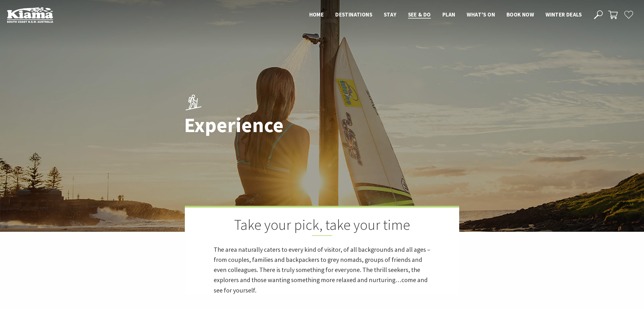  Describe the element at coordinates (520, 14) in the screenshot. I see `span: Book now` at that location.